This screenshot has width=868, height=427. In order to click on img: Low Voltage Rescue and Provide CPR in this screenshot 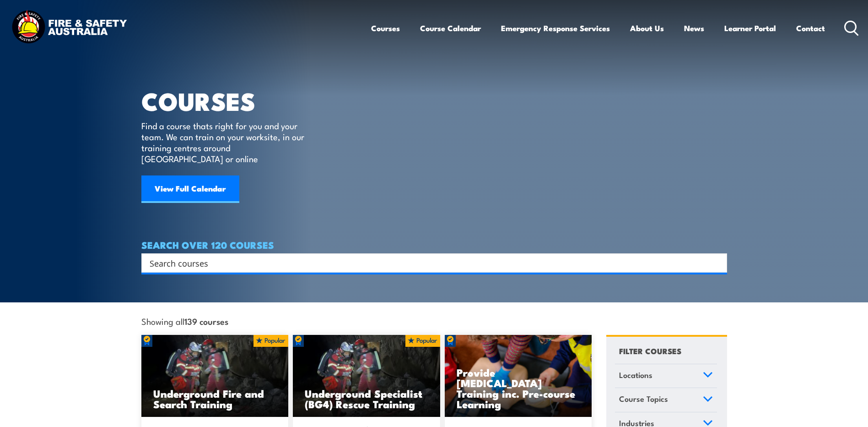, I will do `click(519, 376)`.